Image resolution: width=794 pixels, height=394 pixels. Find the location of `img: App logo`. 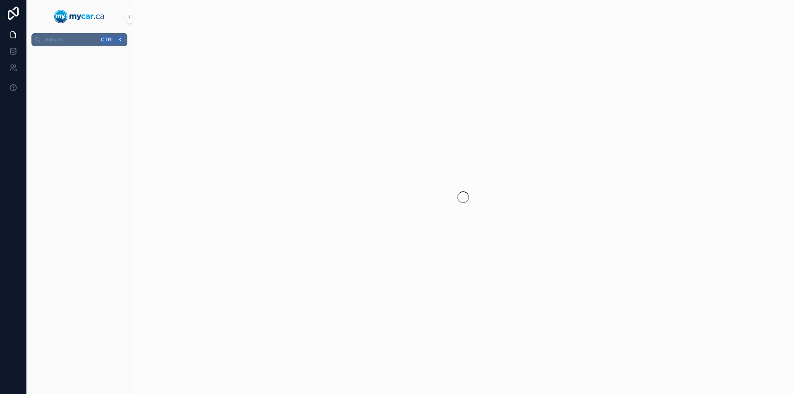

img: App logo is located at coordinates (79, 17).